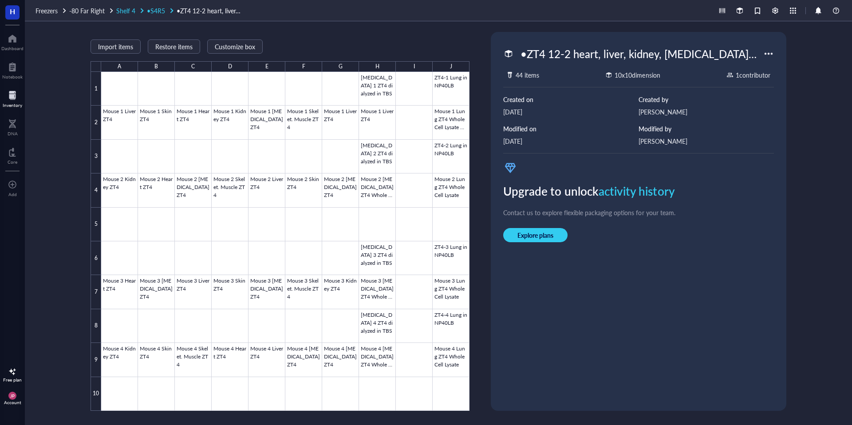  Describe the element at coordinates (92, 11) in the screenshot. I see `a: -80 Far Right` at that location.